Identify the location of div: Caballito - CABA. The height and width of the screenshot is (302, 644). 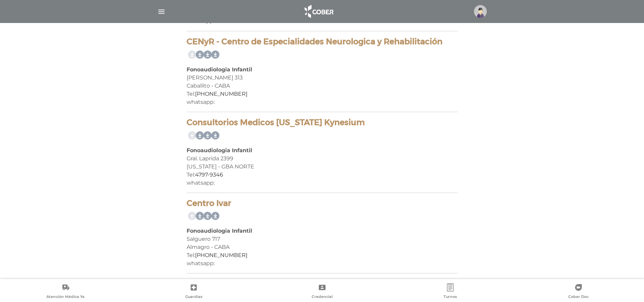
(322, 86).